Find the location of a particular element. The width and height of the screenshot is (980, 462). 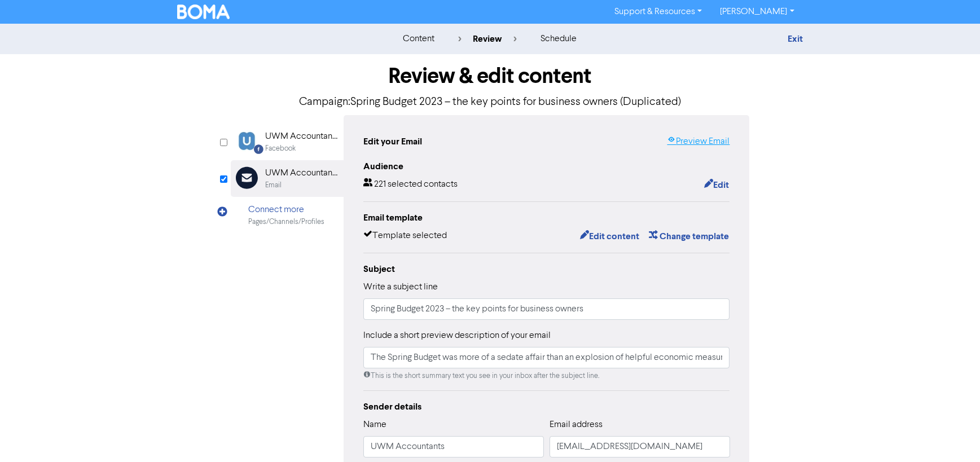

div: Connect morePages/Channels/Profiles is located at coordinates (287, 215).